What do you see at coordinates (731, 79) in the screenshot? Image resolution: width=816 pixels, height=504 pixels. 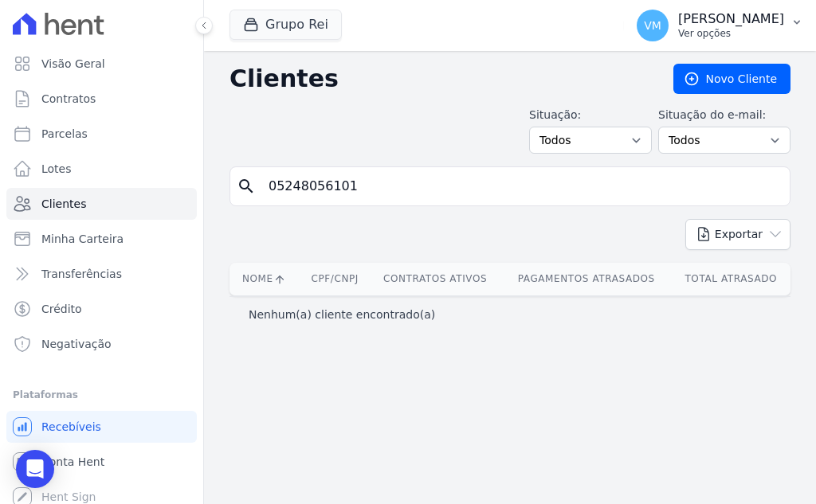 I see `a: Novo Cliente` at bounding box center [731, 79].